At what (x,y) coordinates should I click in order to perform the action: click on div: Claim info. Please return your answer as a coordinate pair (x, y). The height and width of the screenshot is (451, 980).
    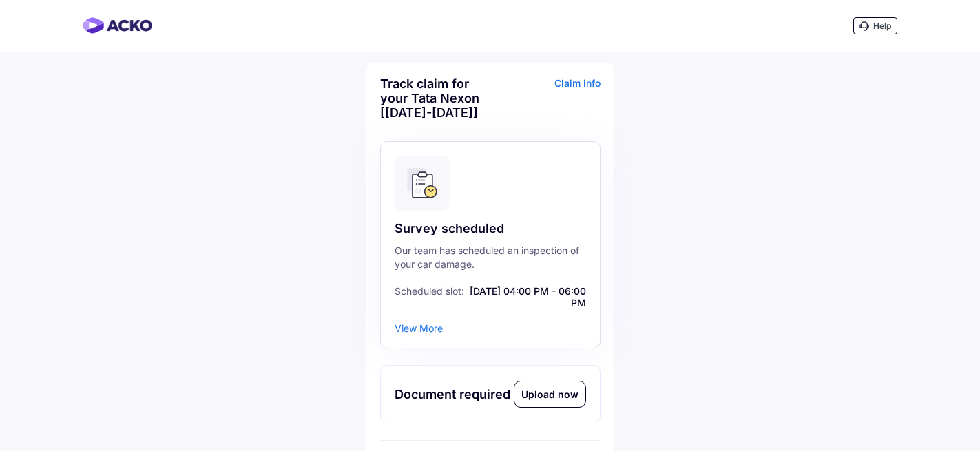
    Looking at the image, I should click on (547, 104).